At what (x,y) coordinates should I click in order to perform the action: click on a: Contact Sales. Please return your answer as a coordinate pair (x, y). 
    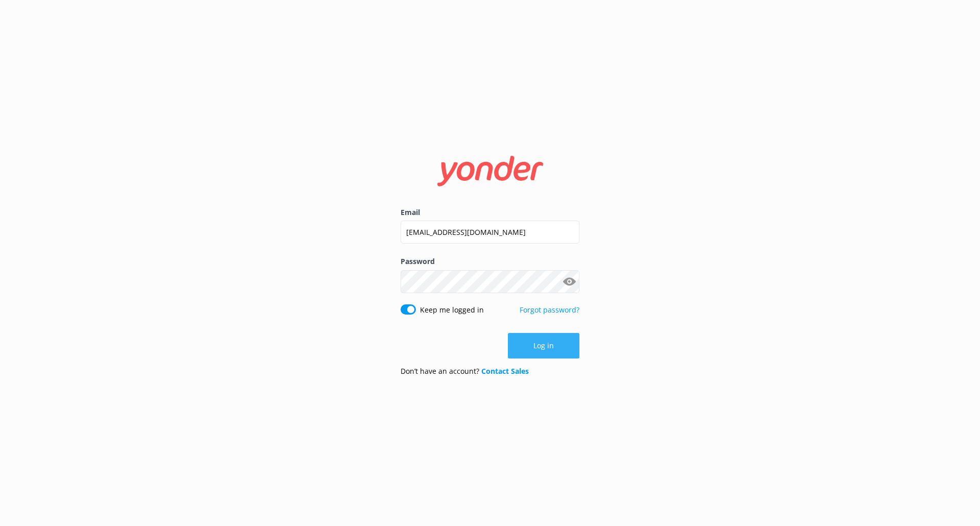
    Looking at the image, I should click on (505, 371).